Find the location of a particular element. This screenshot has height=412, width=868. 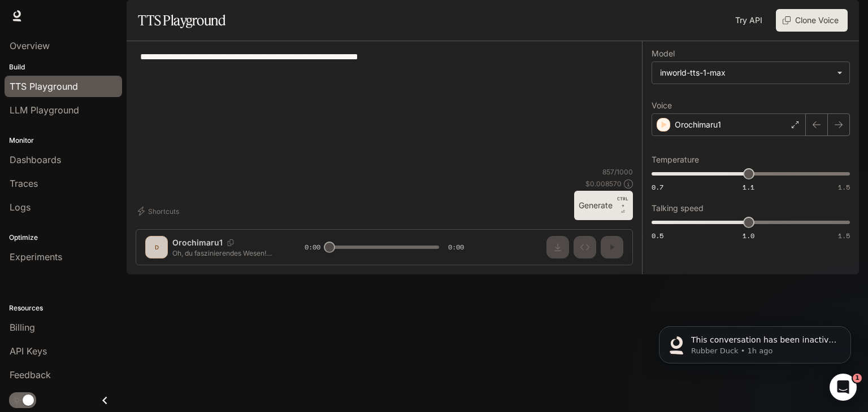

p: Model is located at coordinates (662, 54).